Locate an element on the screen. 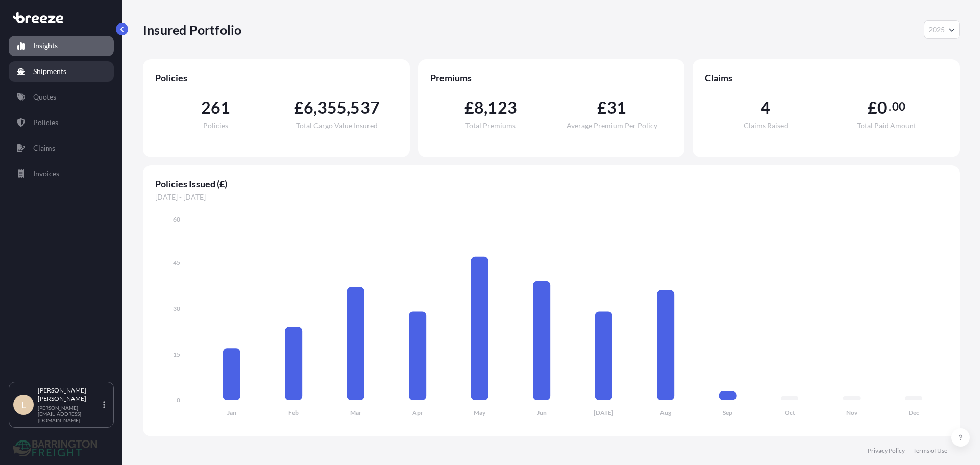 This screenshot has height=465, width=980. span: 8 is located at coordinates (479, 108).